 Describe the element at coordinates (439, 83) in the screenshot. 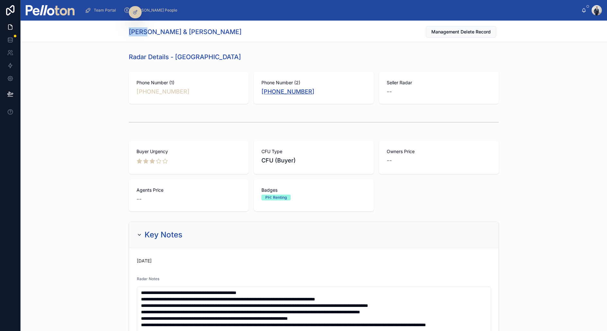

I see `span: Seller Radar` at that location.